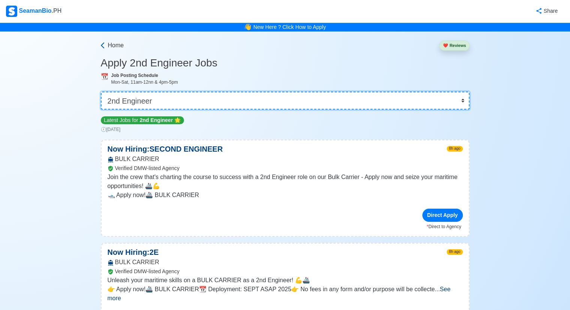 The height and width of the screenshot is (310, 570). Describe the element at coordinates (455, 45) in the screenshot. I see `button: heartReviews` at that location.